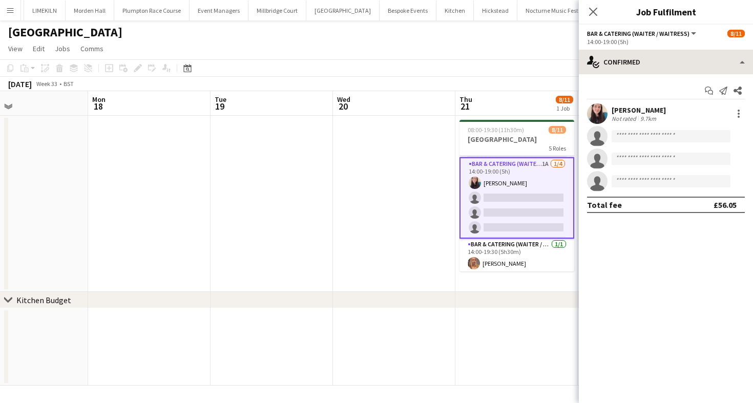 This screenshot has height=403, width=753. Describe the element at coordinates (62, 49) in the screenshot. I see `a: Jobs` at that location.